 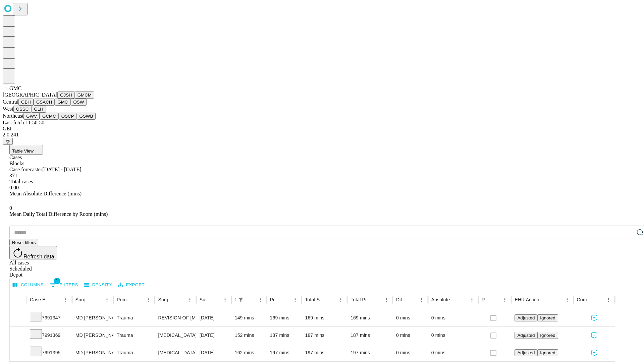 I want to click on div: Primary Service, so click(x=125, y=299).